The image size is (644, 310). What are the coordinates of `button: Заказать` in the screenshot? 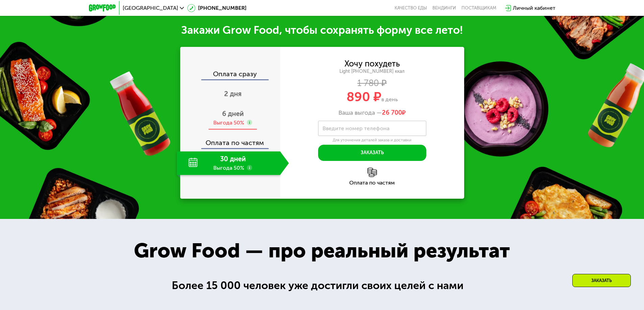 It's located at (372, 153).